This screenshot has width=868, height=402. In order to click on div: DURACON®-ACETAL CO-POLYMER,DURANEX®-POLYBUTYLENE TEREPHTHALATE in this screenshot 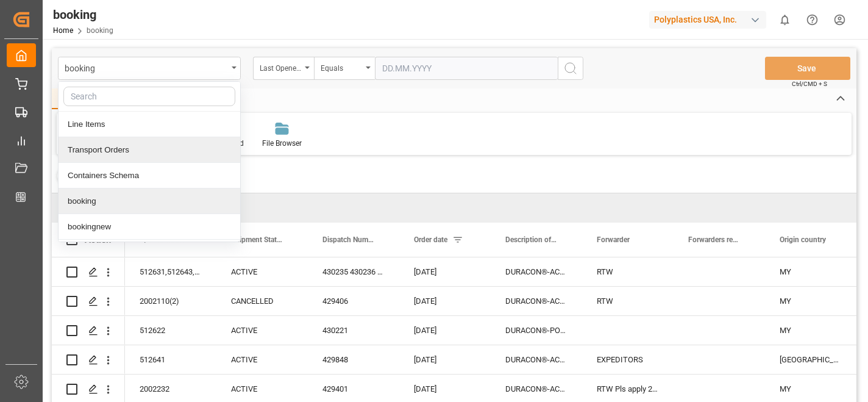, I will do `click(536, 272)`.